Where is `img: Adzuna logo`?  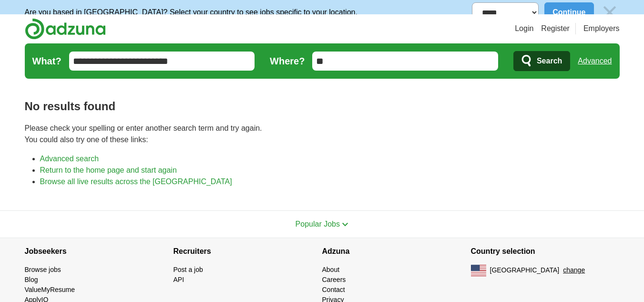
img: Adzuna logo is located at coordinates (66, 29).